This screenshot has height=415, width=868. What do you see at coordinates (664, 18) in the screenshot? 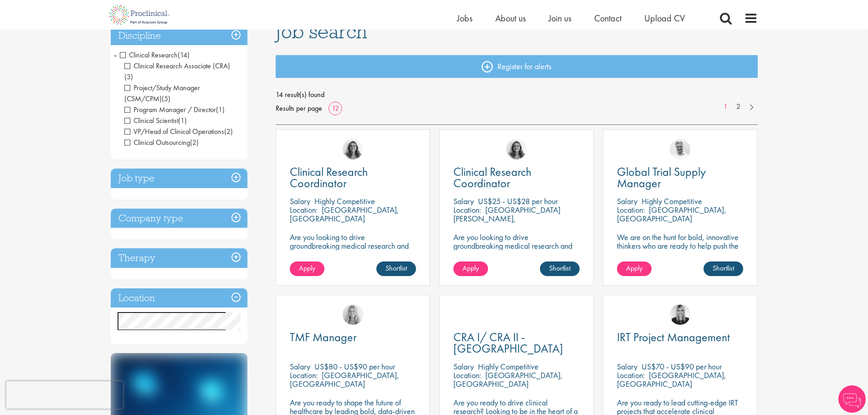
I see `a: Upload CV` at bounding box center [664, 18].